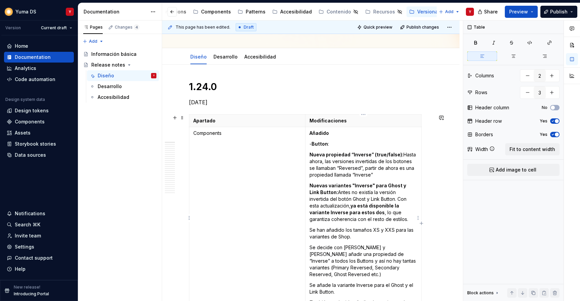  Describe the element at coordinates (339, 12) in the screenshot. I see `a: Contenido` at that location.